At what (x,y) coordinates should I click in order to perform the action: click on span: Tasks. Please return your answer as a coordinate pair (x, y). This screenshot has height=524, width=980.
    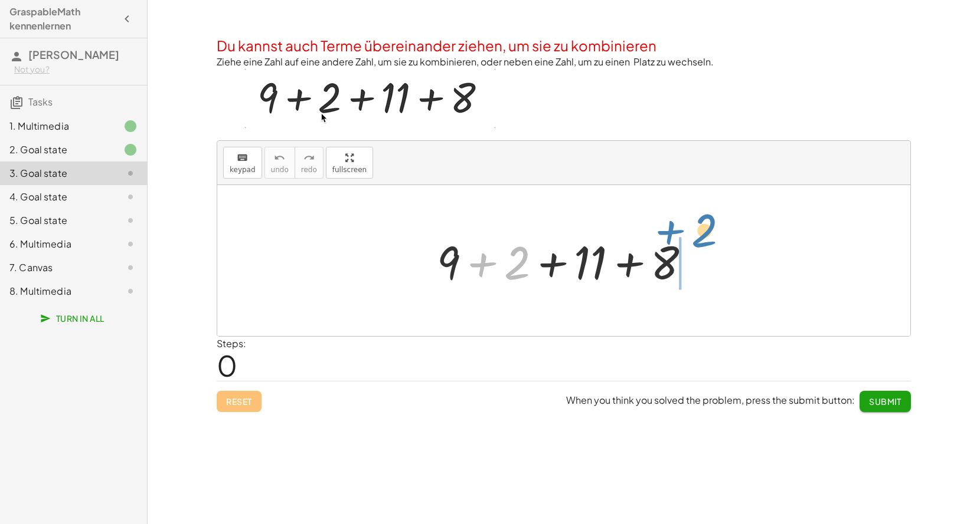
    Looking at the image, I should click on (40, 102).